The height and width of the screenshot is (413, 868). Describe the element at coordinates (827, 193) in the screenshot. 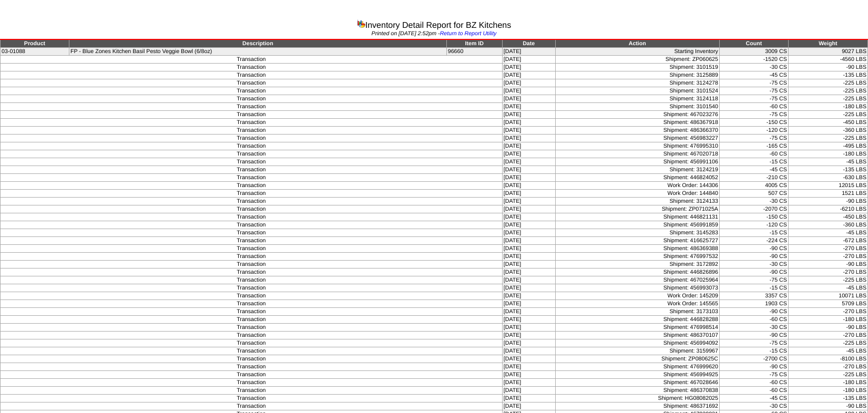

I see `td: 1521 LBS` at that location.